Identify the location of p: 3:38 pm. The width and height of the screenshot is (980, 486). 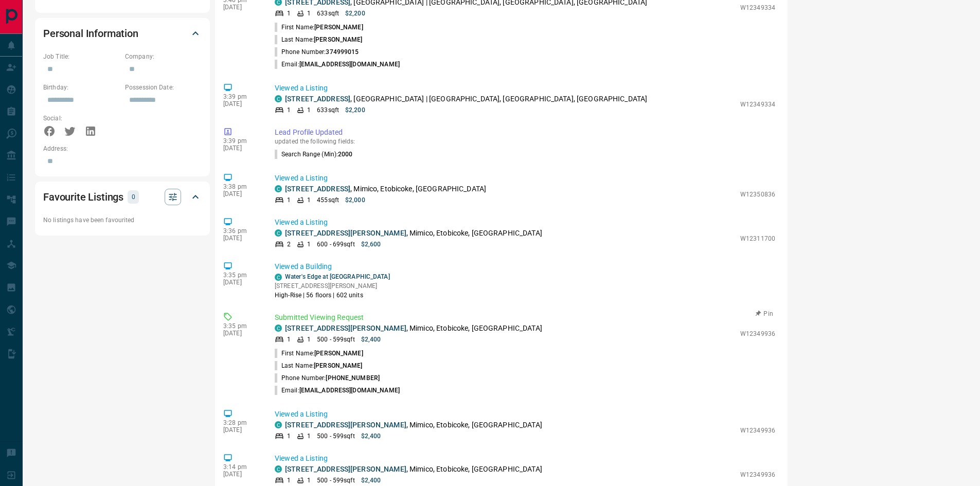
(241, 187).